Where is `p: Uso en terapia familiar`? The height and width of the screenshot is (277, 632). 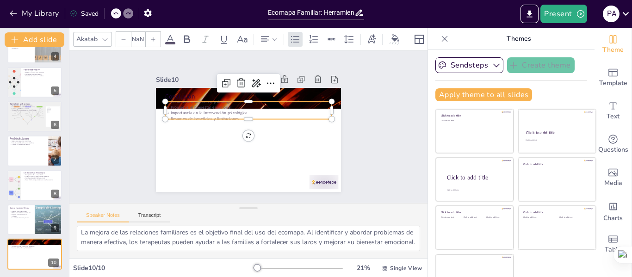 p: Uso en terapia familiar is located at coordinates (41, 71).